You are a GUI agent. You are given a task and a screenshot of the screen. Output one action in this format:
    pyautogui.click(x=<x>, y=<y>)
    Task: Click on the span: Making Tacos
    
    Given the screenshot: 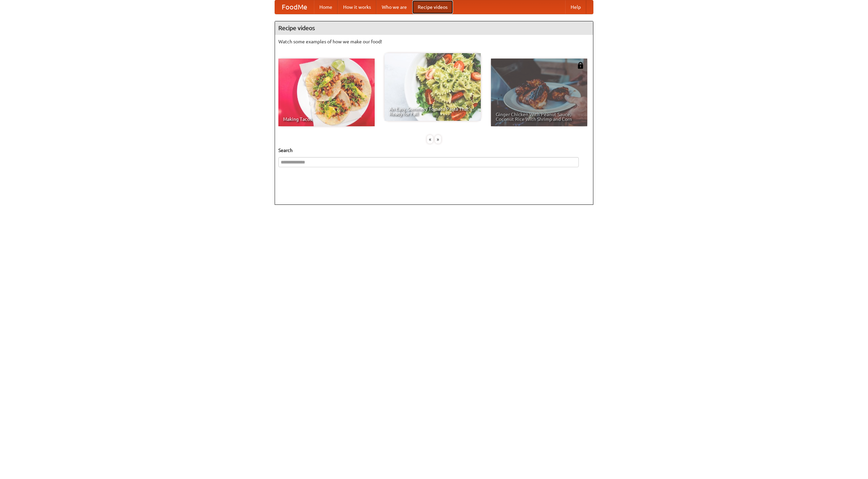 What is the action you would take?
    pyautogui.click(x=327, y=119)
    